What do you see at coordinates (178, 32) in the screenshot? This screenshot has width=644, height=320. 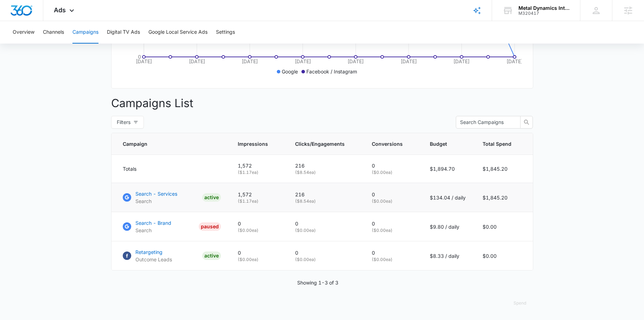 I see `button: Google Local Service Ads` at bounding box center [178, 32].